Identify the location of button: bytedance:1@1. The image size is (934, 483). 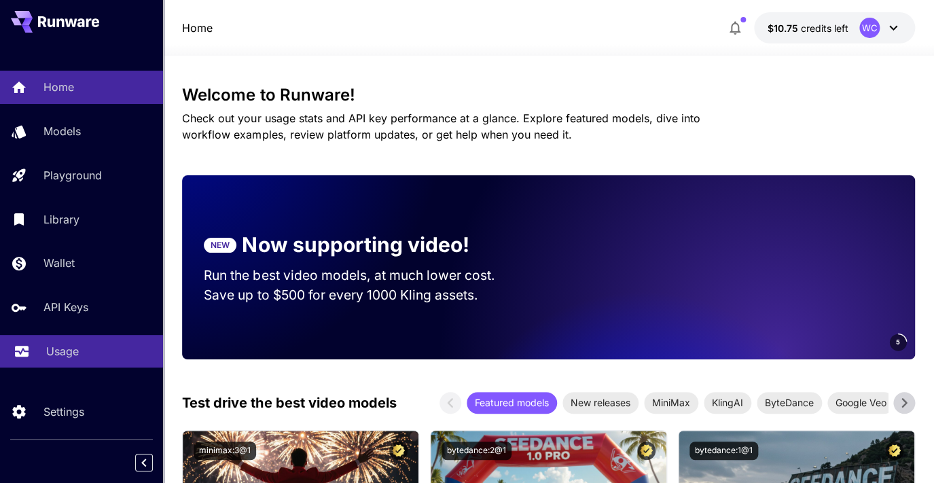
(723, 450).